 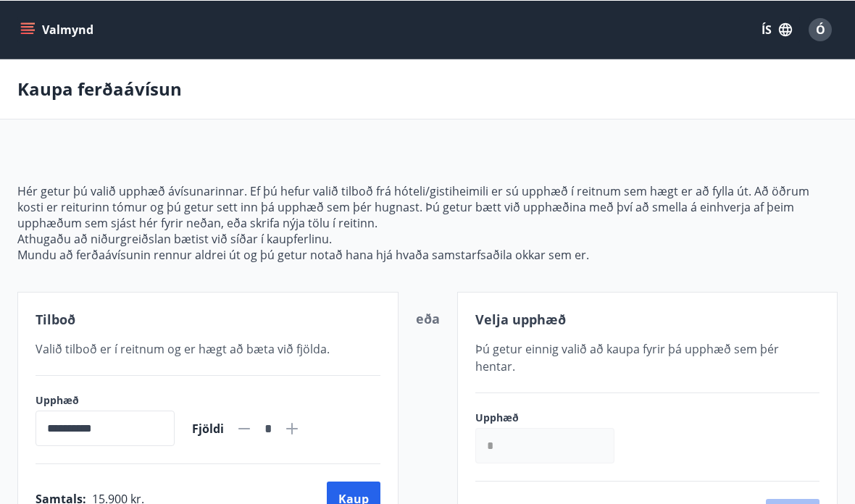 What do you see at coordinates (627, 357) in the screenshot?
I see `span: Þú getur einnig valið að kaupa fyrir þá upphæð sem þér hentar.` at bounding box center [627, 357].